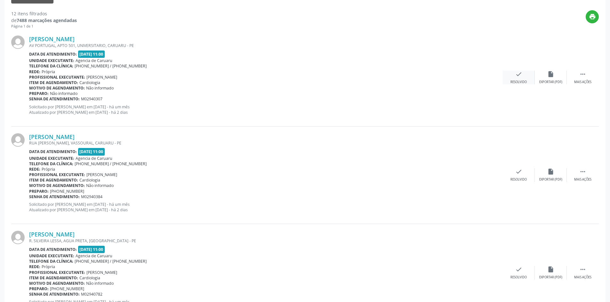 This screenshot has height=302, width=610. Describe the element at coordinates (44, 26) in the screenshot. I see `div: Página 1 de 1` at that location.